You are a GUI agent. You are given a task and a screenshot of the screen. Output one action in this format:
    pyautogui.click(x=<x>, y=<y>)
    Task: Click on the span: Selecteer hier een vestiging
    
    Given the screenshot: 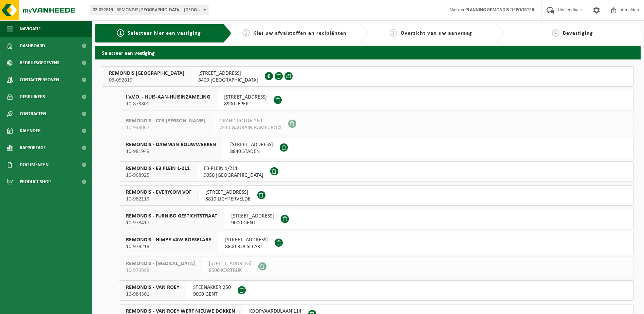 What is the action you would take?
    pyautogui.click(x=164, y=33)
    